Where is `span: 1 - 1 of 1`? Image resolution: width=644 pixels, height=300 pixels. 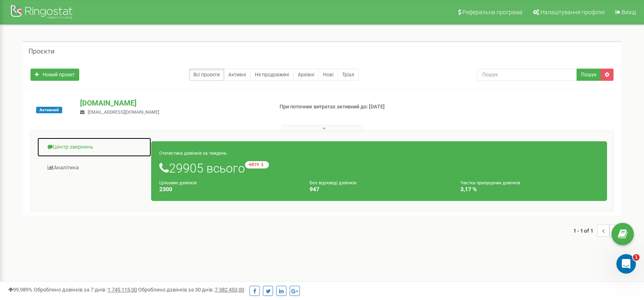 span: 1 - 1 of 1 is located at coordinates (585, 231).